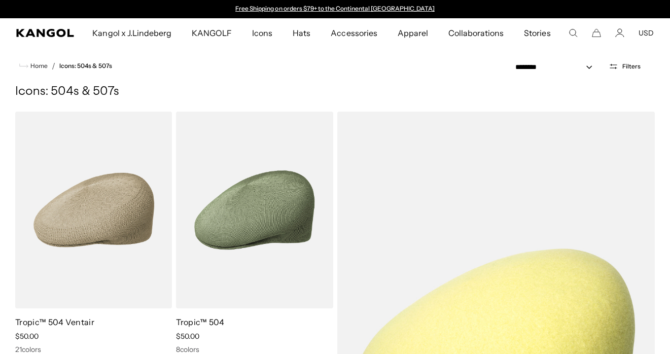 Image resolution: width=670 pixels, height=354 pixels. Describe the element at coordinates (93, 210) in the screenshot. I see `img: Tropic™ 504 Ventair` at that location.